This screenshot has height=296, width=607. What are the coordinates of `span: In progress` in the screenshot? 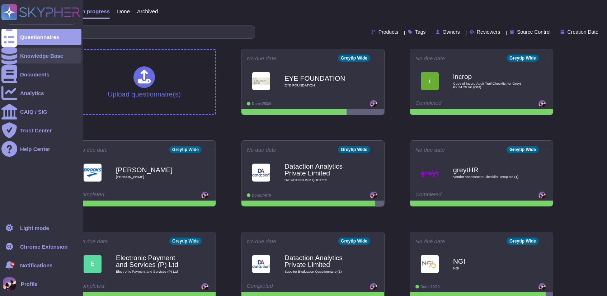 It's located at (95, 11).